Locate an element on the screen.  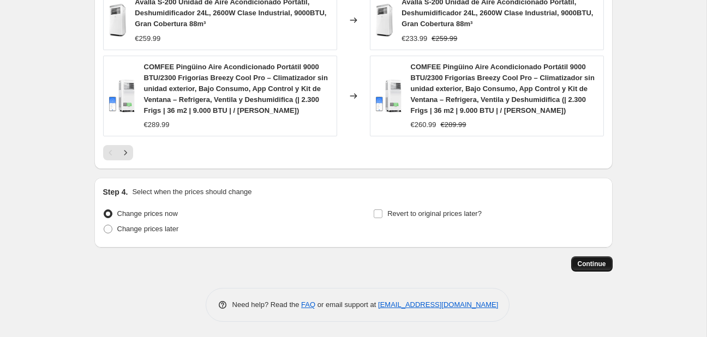
span: Revert to original prices later? is located at coordinates (434, 213).